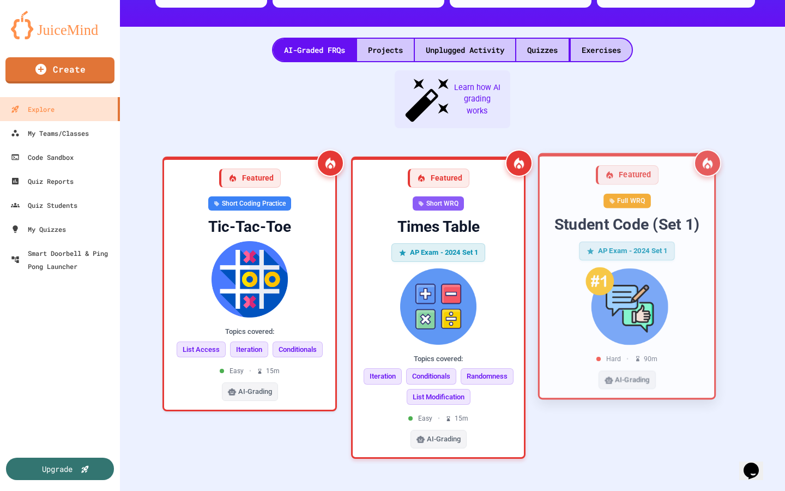 Image resolution: width=785 pixels, height=491 pixels. What do you see at coordinates (627, 201) in the screenshot?
I see `div: Full WRQ` at bounding box center [627, 201].